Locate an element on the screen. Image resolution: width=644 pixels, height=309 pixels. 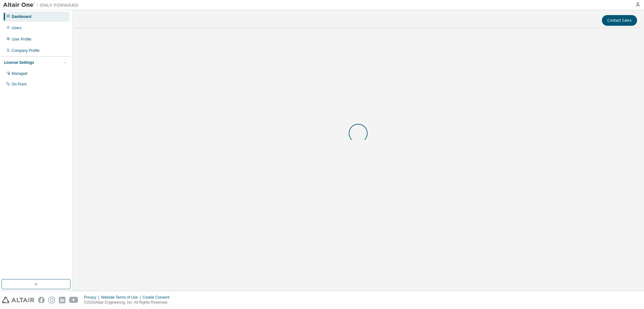
img: linkedin.svg is located at coordinates (62, 300).